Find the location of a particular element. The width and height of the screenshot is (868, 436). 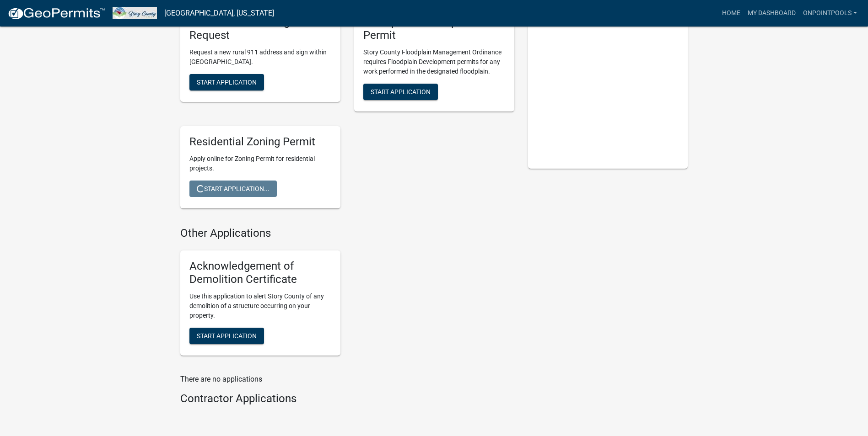

h5: 911 Address and Sign Request is located at coordinates (261, 29).